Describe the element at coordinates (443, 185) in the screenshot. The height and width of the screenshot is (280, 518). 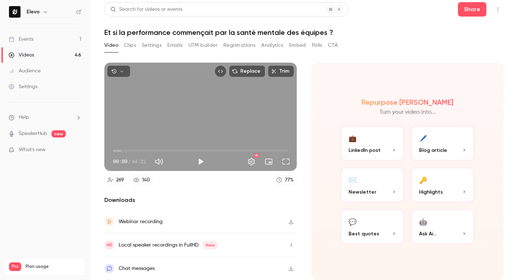
I see `button: 🔑Highlights` at that location.